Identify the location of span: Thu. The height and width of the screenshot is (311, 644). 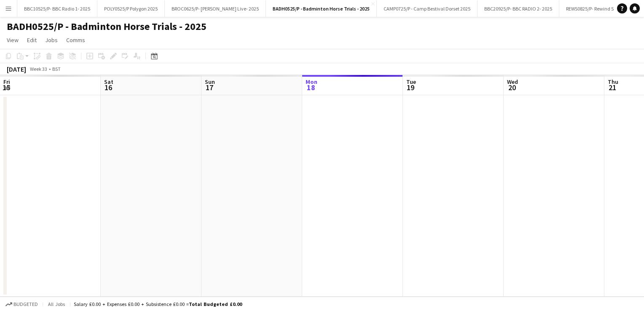
(612, 82).